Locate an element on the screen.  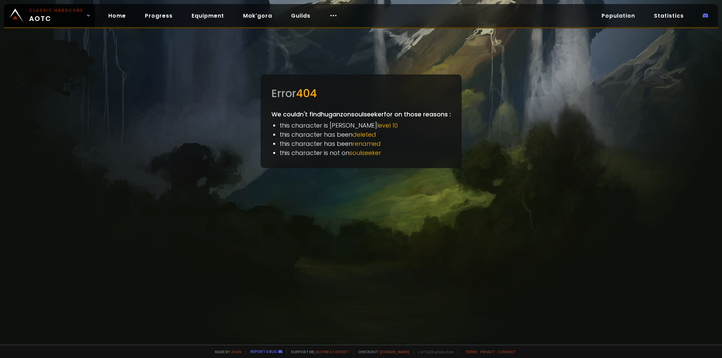
span: Made by is located at coordinates (226, 352).